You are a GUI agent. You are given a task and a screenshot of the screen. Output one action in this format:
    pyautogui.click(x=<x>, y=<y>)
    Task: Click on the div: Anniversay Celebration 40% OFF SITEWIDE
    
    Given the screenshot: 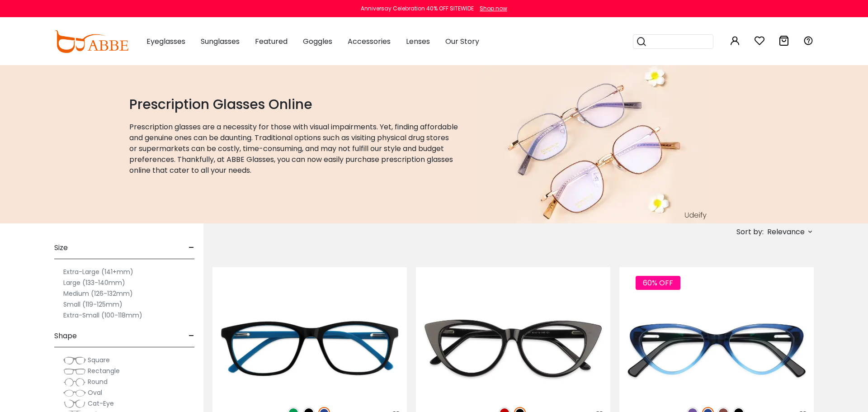 What is the action you would take?
    pyautogui.click(x=417, y=8)
    